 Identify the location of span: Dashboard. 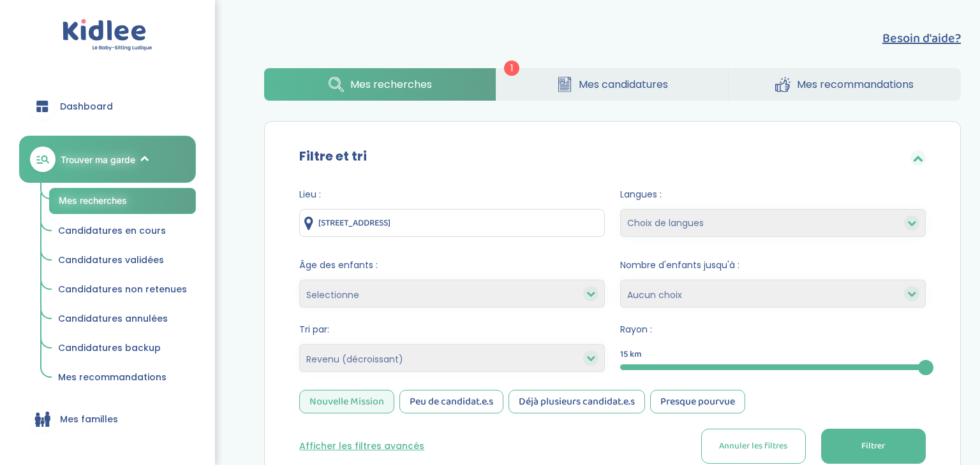
(86, 106).